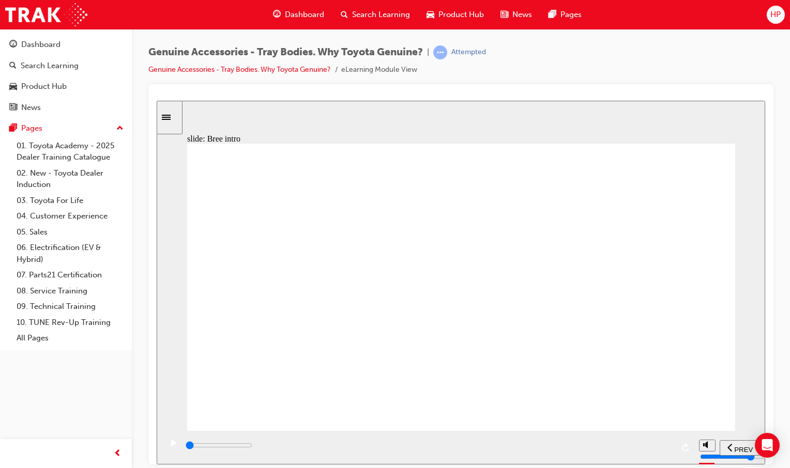 The image size is (790, 468). Describe the element at coordinates (62, 345) in the screenshot. I see `input: slide progress` at that location.